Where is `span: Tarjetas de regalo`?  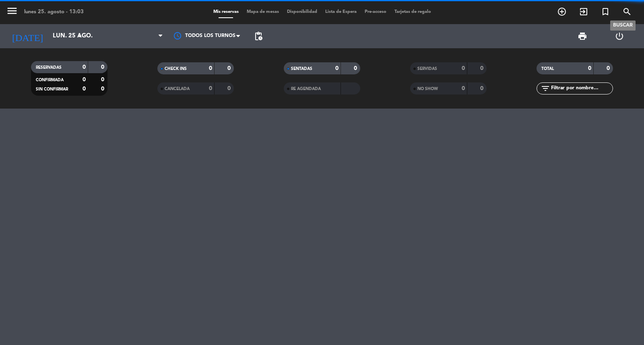
span: Tarjetas de regalo is located at coordinates (413, 12).